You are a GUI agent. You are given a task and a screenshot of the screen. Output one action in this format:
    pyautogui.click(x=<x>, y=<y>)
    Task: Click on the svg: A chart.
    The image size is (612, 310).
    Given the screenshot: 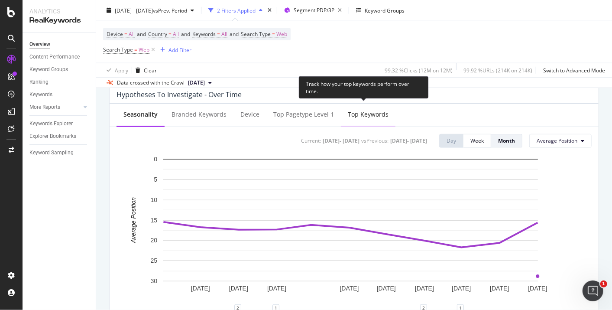 What is the action you would take?
    pyautogui.click(x=350, y=231)
    